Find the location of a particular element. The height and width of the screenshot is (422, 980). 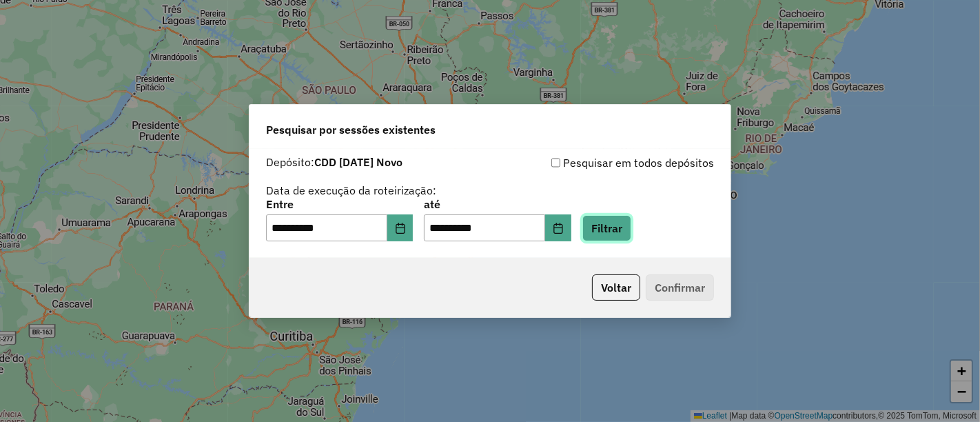

span: Pesquisar por sessões existentes is located at coordinates (351, 130).